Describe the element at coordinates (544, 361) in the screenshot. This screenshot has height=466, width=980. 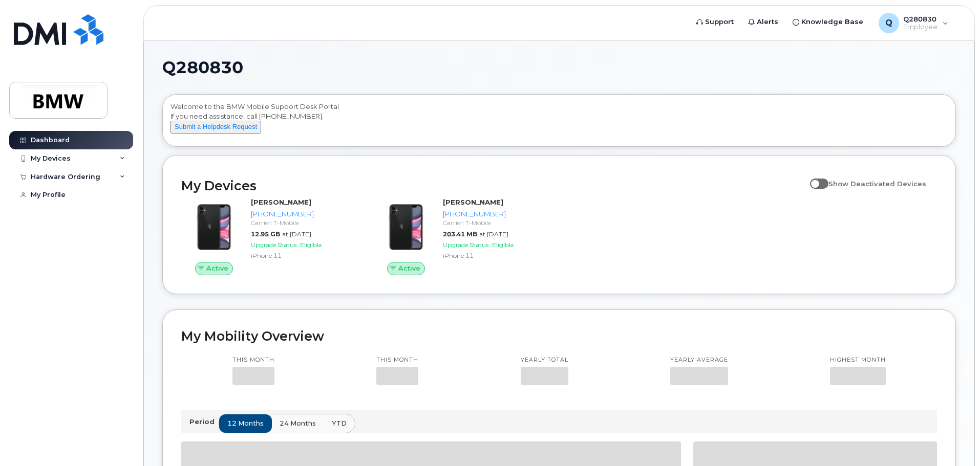
I see `p: Yearly total` at that location.